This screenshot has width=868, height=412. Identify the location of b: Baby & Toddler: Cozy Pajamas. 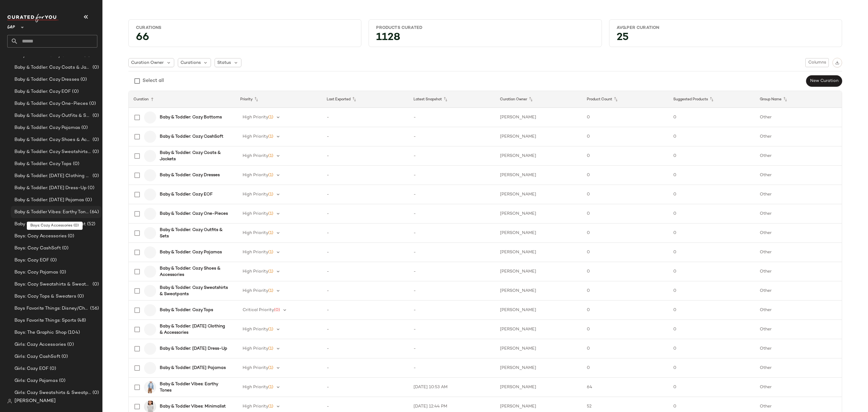
(191, 252).